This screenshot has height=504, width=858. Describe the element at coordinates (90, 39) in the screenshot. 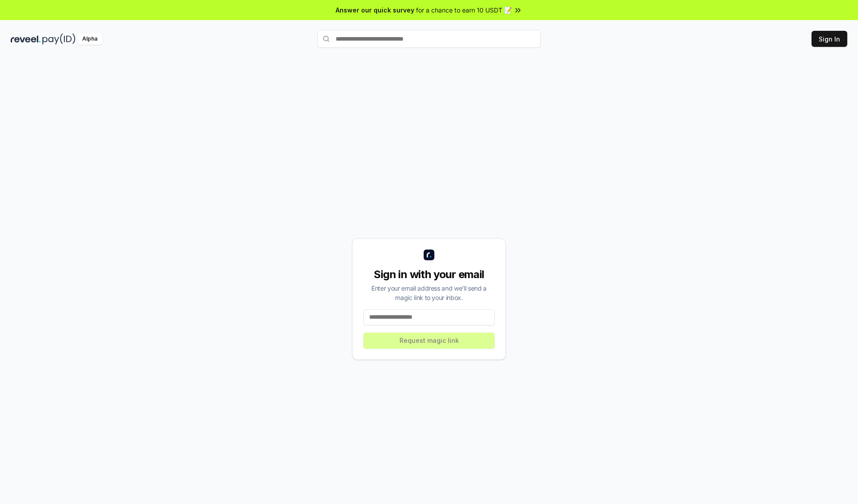

I see `div: Alpha` at that location.